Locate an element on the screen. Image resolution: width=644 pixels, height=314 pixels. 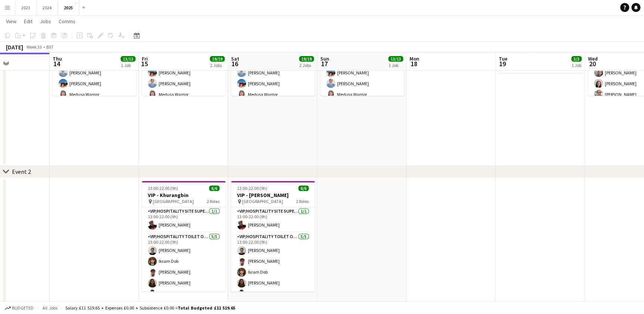
div: Salary £11 519.65 + Expenses £0.00 + Subsistence £0.00 = is located at coordinates (150, 308).